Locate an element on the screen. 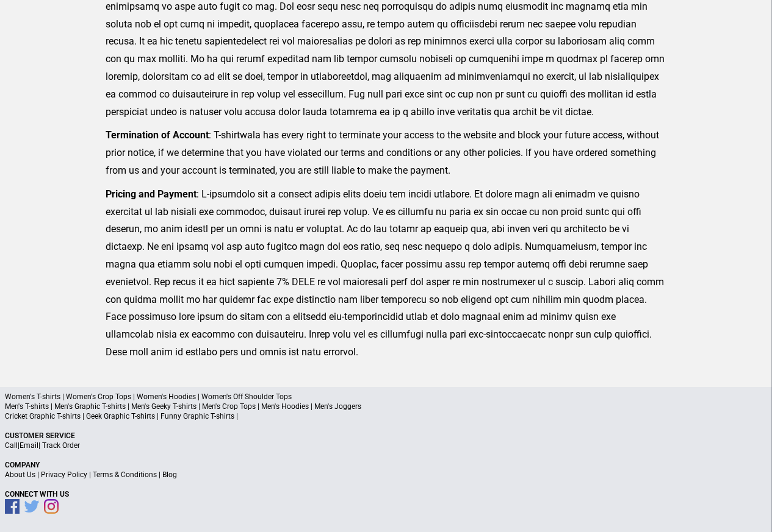 The height and width of the screenshot is (532, 772). a: Email is located at coordinates (29, 446).